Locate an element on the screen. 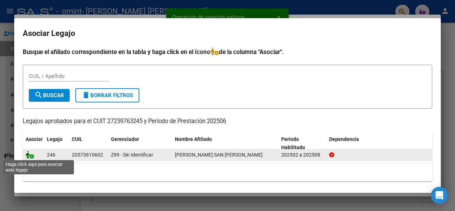  span: Asociar is located at coordinates (34, 139).